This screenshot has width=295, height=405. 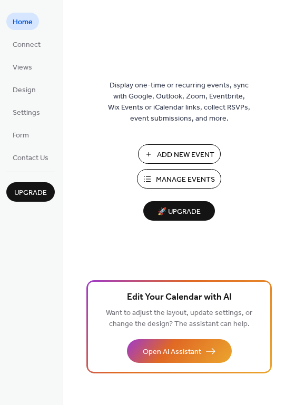 I want to click on button: Manage Events, so click(x=179, y=178).